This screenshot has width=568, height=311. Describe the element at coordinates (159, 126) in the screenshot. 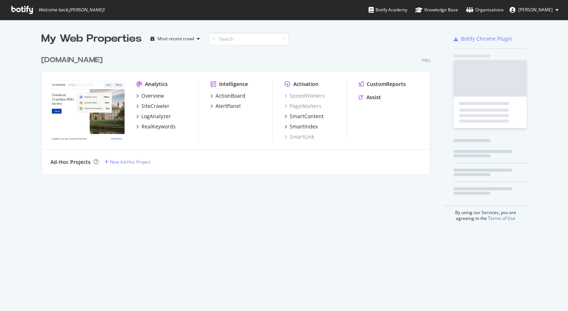

I see `div: RealKeywords` at that location.